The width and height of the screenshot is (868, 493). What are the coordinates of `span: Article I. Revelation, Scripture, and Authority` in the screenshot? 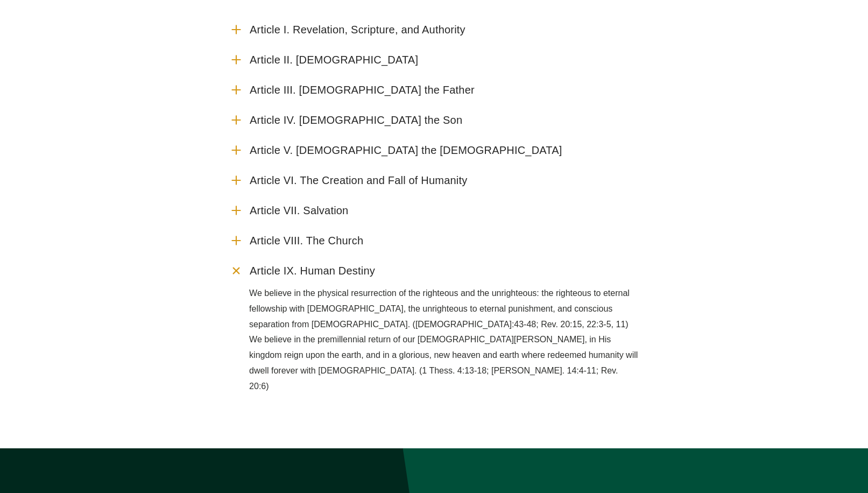 It's located at (357, 30).